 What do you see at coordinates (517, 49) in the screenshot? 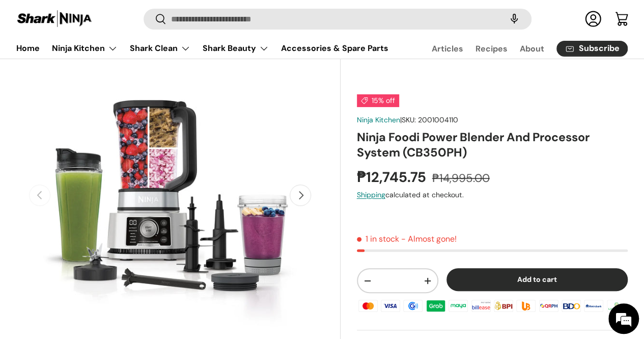
I see `nav: Secondary` at bounding box center [517, 49].